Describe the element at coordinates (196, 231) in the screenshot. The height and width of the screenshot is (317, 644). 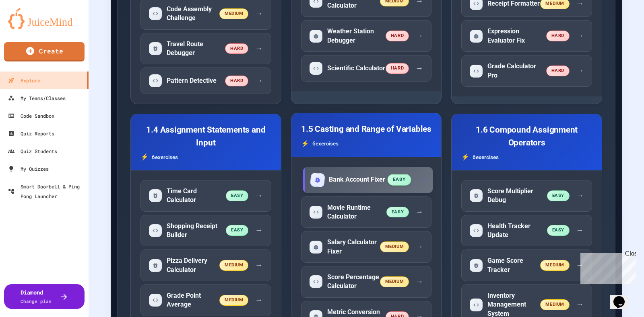
I see `h5: Shopping Receipt Builder` at that location.